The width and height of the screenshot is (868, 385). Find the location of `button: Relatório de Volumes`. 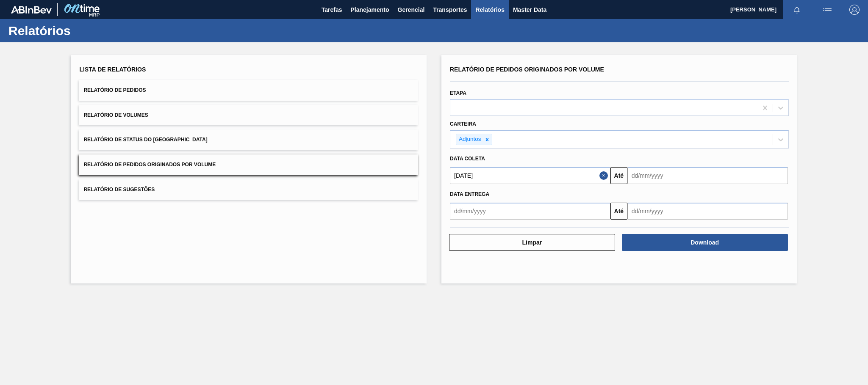

button: Relatório de Volumes is located at coordinates (249, 115).